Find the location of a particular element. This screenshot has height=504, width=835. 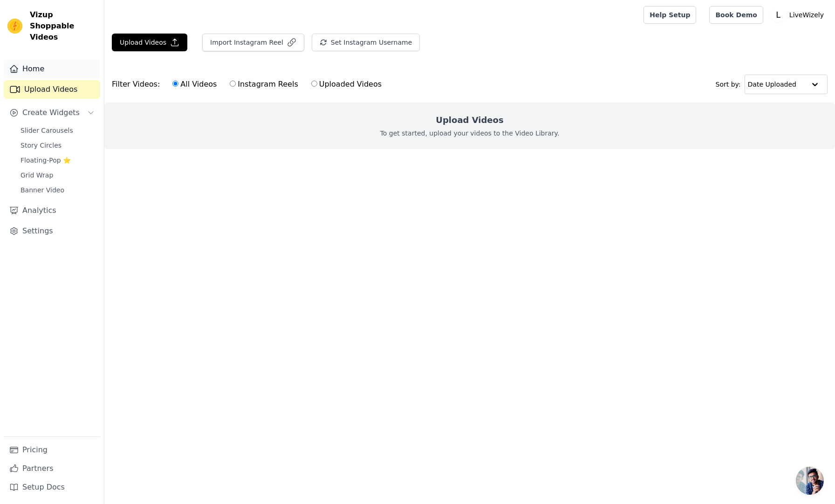

label: All Videos is located at coordinates (195, 84).